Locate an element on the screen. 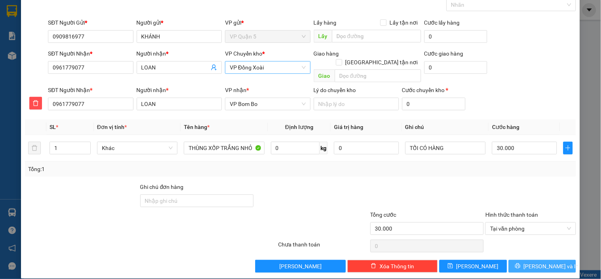 The height and width of the screenshot is (279, 601). span: Increase Value is located at coordinates (86, 145).